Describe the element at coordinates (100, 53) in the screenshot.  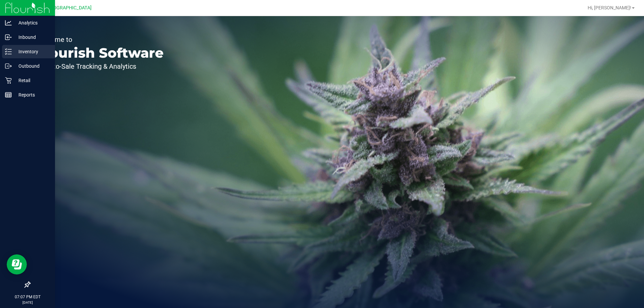
I see `p: Flourish Software` at that location.